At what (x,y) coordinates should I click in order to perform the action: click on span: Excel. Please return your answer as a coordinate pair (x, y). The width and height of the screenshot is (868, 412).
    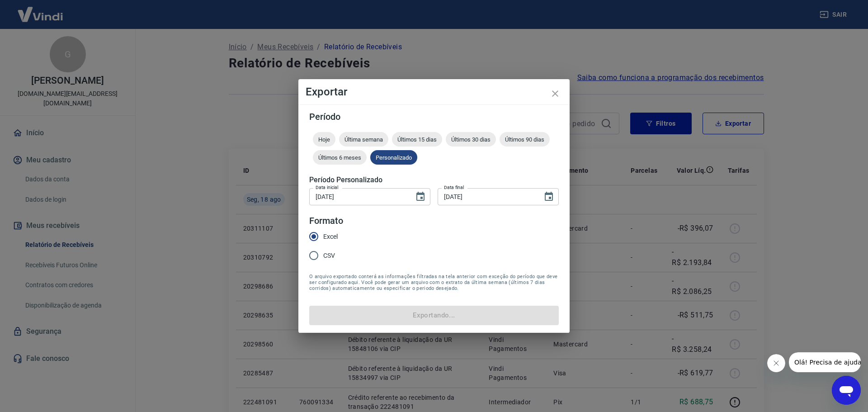
    Looking at the image, I should click on (330, 237).